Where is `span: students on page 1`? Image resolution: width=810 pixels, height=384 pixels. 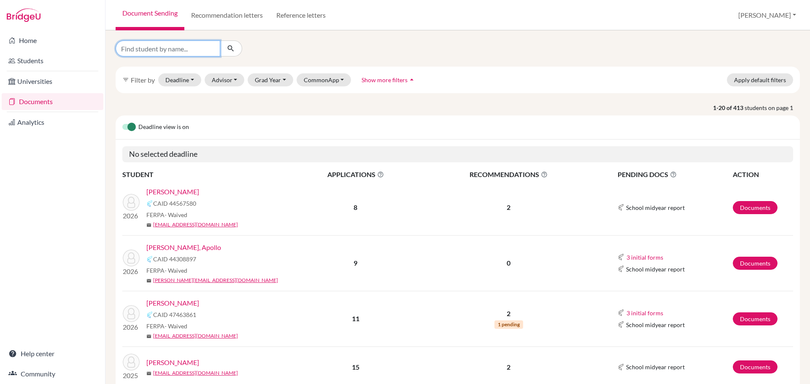 span: students on page 1 is located at coordinates (772, 108).